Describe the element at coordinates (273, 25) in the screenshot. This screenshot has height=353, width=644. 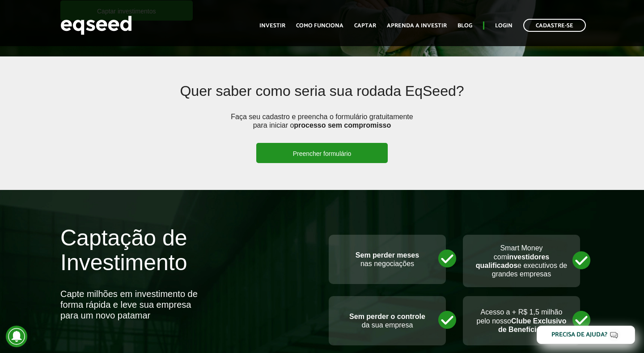
I see `a: Investir` at that location.